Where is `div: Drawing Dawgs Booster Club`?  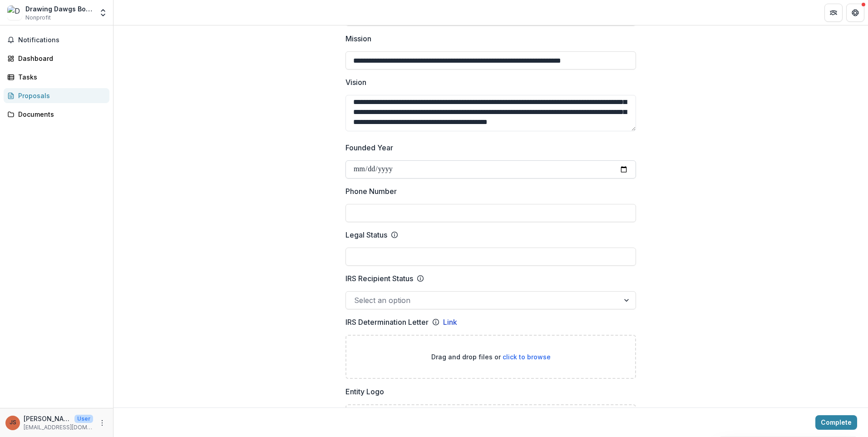
div: Drawing Dawgs Booster Club is located at coordinates (59, 9).